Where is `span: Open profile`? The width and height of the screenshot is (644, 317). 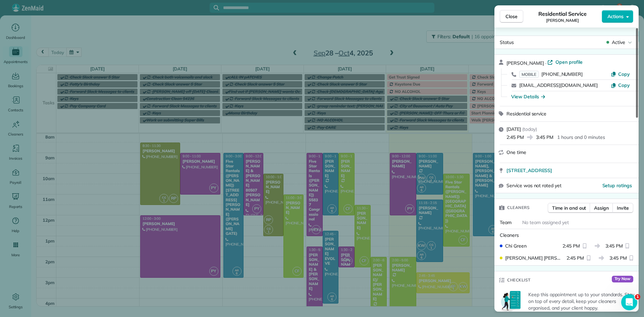
span: Open profile is located at coordinates (569, 62).